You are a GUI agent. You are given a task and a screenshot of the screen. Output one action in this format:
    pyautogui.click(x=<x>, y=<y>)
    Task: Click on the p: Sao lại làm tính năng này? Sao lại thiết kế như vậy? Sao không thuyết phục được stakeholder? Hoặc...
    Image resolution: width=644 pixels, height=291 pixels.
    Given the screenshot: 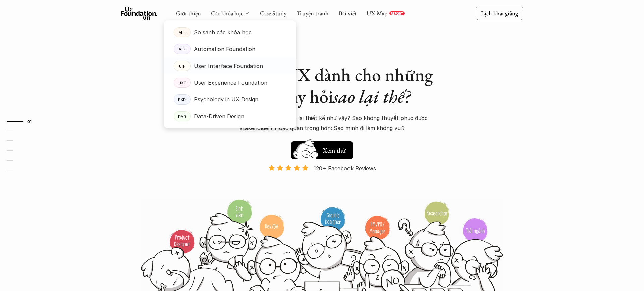 What is the action you would take?
    pyautogui.click(x=322, y=123)
    